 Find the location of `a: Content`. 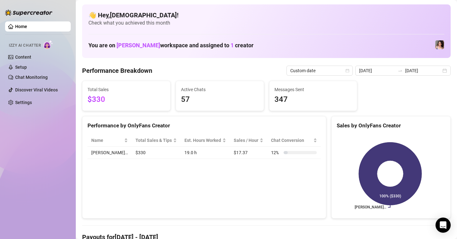

a: Content is located at coordinates (23, 57).